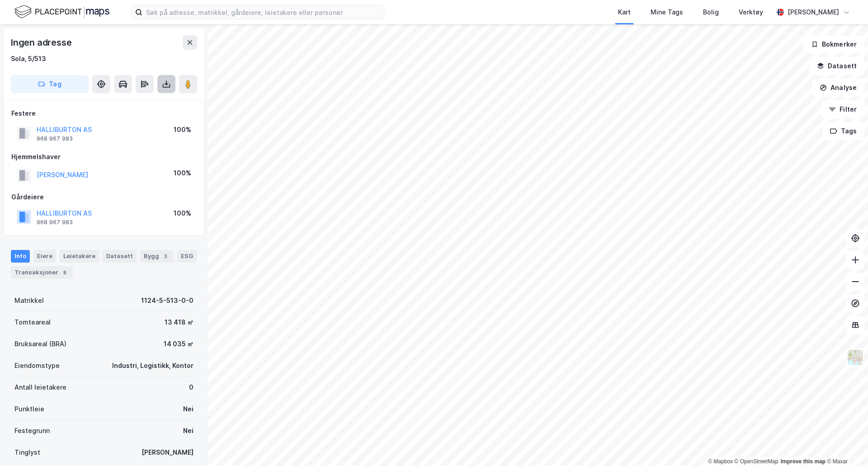 The width and height of the screenshot is (868, 466). Describe the element at coordinates (33, 322) in the screenshot. I see `div: Tomteareal` at that location.